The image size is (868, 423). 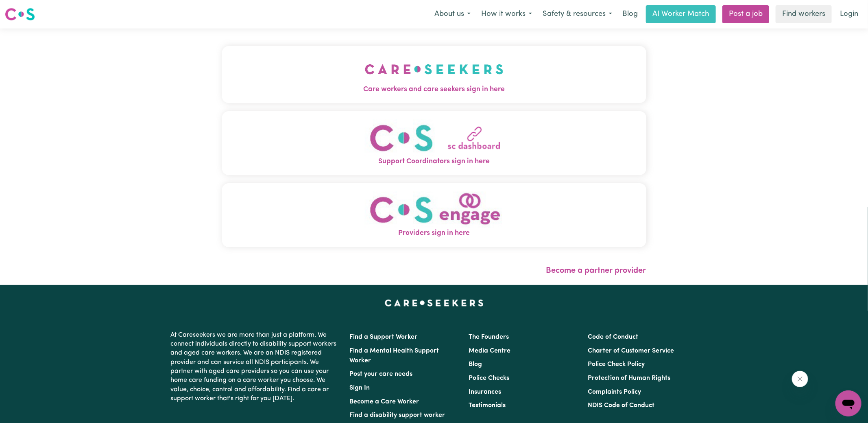 What do you see at coordinates (434, 90) in the screenshot?
I see `span: Care workers and care seekers sign in here` at bounding box center [434, 90].